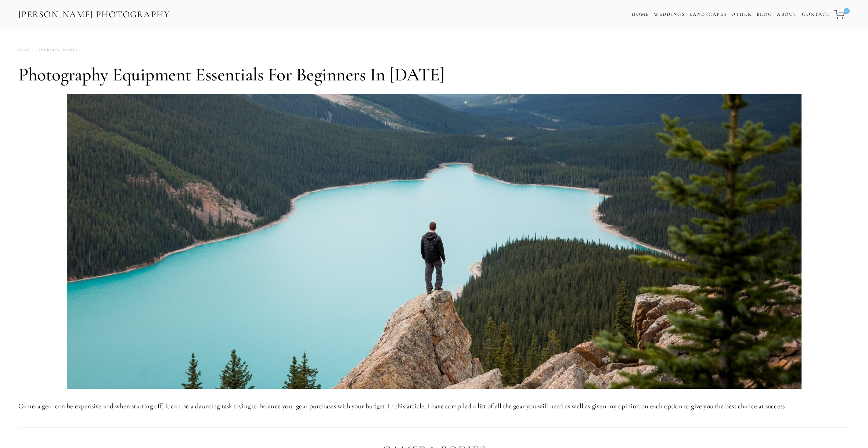 Image resolution: width=868 pixels, height=448 pixels. What do you see at coordinates (841, 14) in the screenshot?
I see `a: 0 items in cart` at bounding box center [841, 14].